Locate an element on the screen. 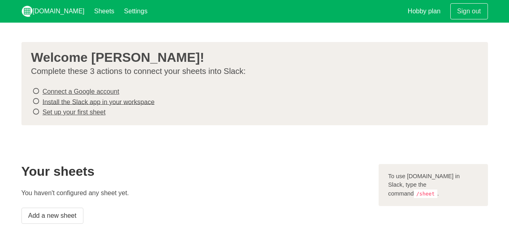 This screenshot has width=509, height=240. p: Complete these 3 actions to connect your sheets into Slack: is located at coordinates (251, 71).